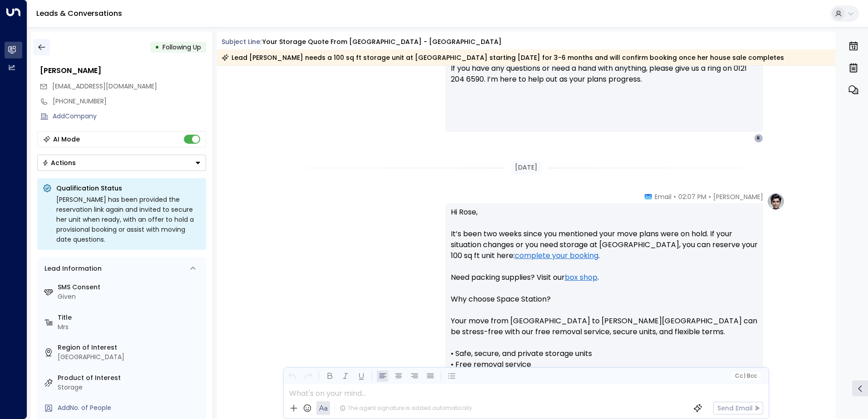 The width and height of the screenshot is (868, 419). Describe the element at coordinates (71, 269) in the screenshot. I see `div: Lead Information` at that location.